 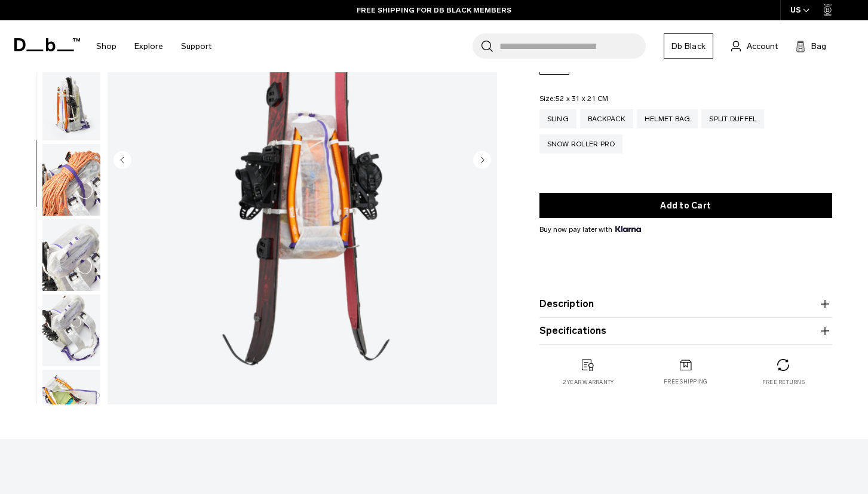 I want to click on nav: Main Navigation, so click(x=154, y=46).